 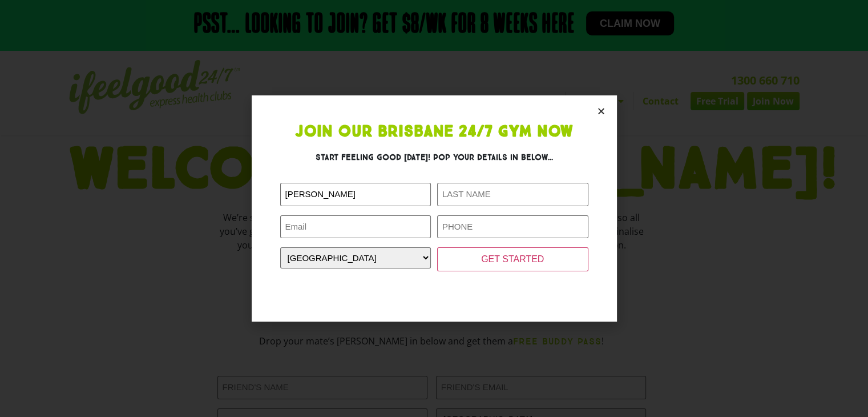 I want to click on input: Email, so click(x=356, y=227).